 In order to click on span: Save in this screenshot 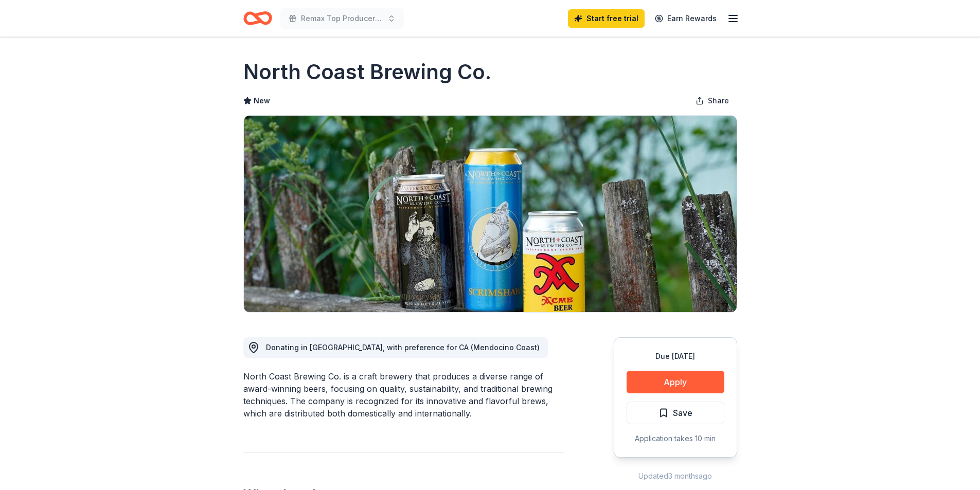, I will do `click(683, 413)`.